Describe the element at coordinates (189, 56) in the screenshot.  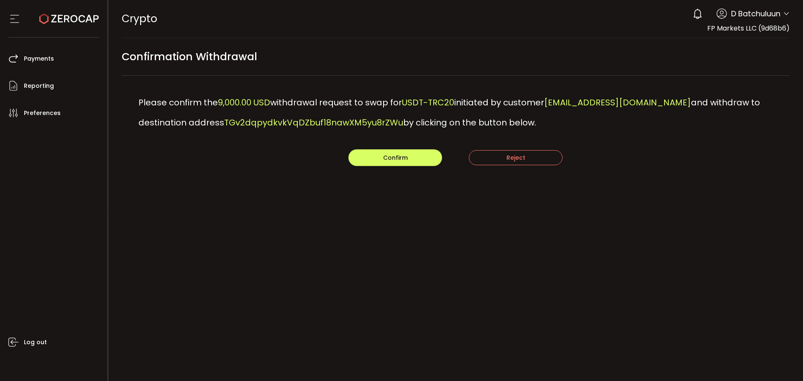
I see `span: Confirmation Withdrawal` at that location.